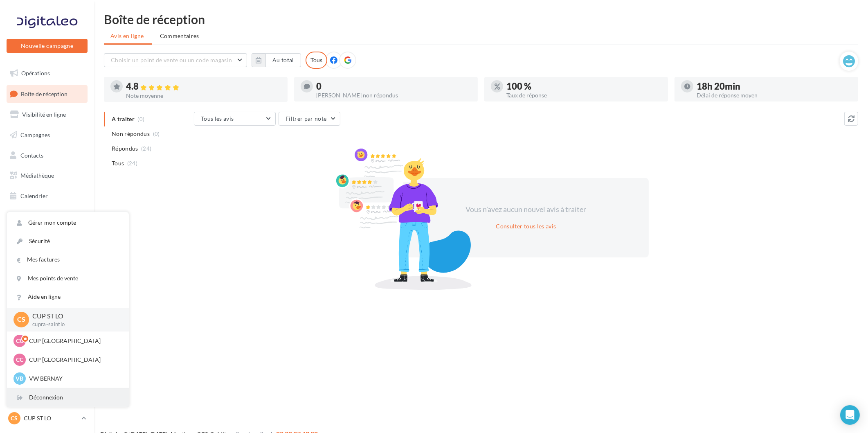  Describe the element at coordinates (68, 241) in the screenshot. I see `a: Sécurité` at that location.